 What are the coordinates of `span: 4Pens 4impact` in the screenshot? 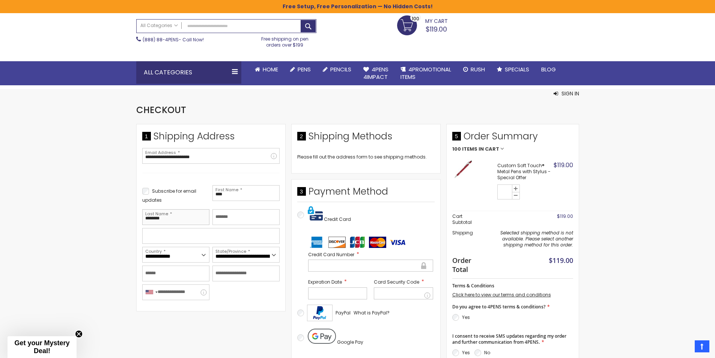 It's located at (376, 73).